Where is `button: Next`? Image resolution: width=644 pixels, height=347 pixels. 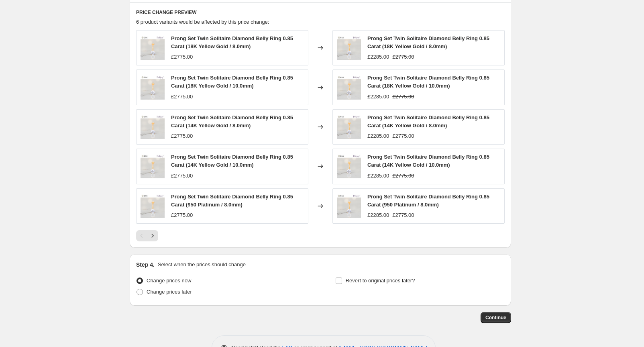 button: Next is located at coordinates (152, 236).